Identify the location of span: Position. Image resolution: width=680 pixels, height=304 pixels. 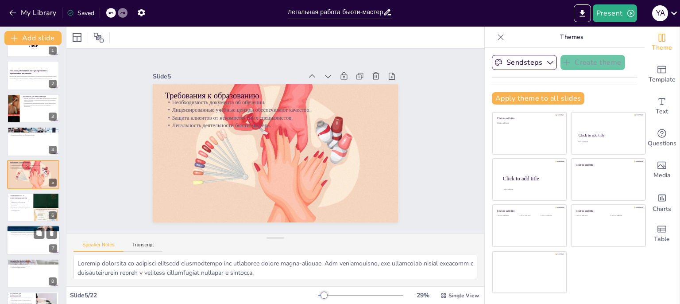
(99, 38).